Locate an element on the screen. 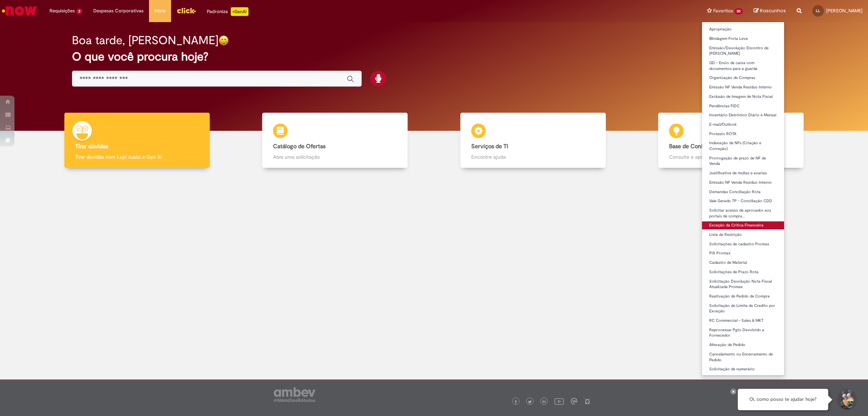 This screenshot has width=868, height=416. a: GD - Envio de caixa com documentos para a guarda is located at coordinates (743, 65).